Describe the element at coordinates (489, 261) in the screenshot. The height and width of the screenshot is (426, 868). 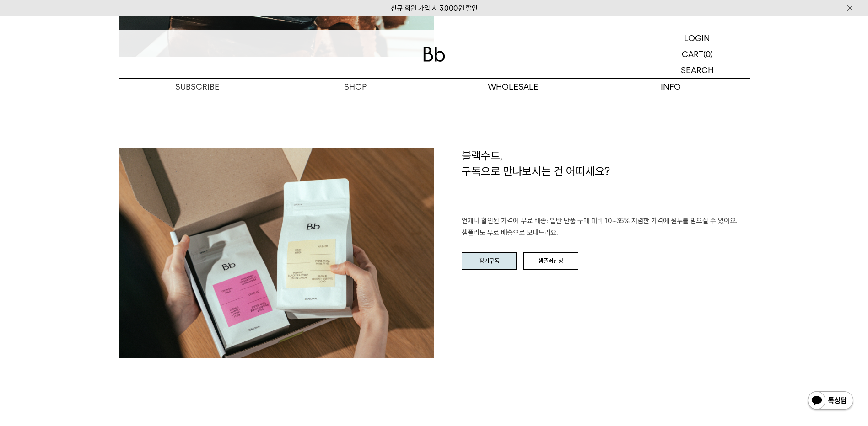
I see `a: 정기구독` at that location.